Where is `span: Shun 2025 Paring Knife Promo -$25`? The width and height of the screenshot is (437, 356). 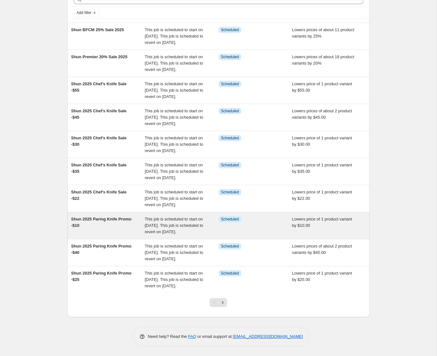
span: Shun 2025 Paring Knife Promo -$25 is located at coordinates (102, 276).